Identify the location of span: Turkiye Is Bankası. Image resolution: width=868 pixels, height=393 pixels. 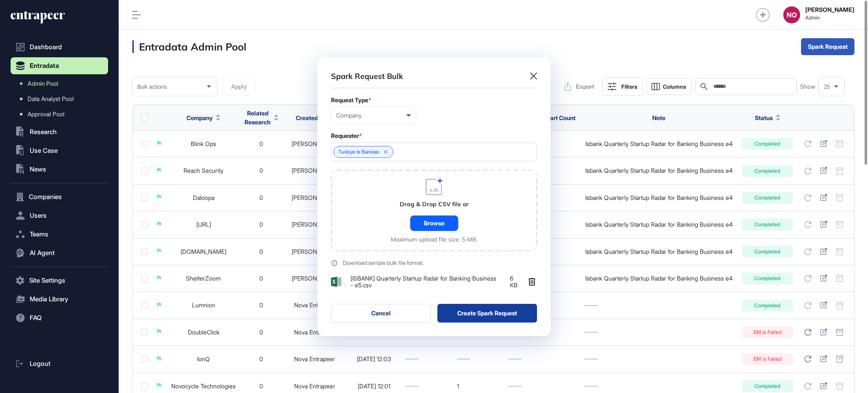
(358, 152).